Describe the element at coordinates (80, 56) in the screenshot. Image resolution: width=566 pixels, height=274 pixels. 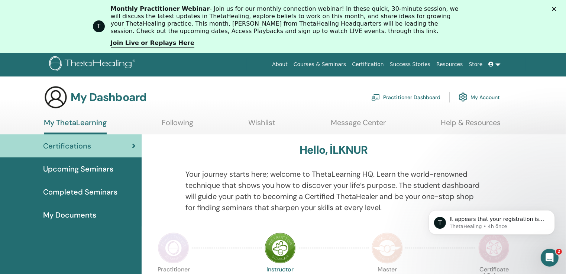
I see `p: It appears that your registration is in place. We encourage you to reach out to your Instructor. ...` at that location.